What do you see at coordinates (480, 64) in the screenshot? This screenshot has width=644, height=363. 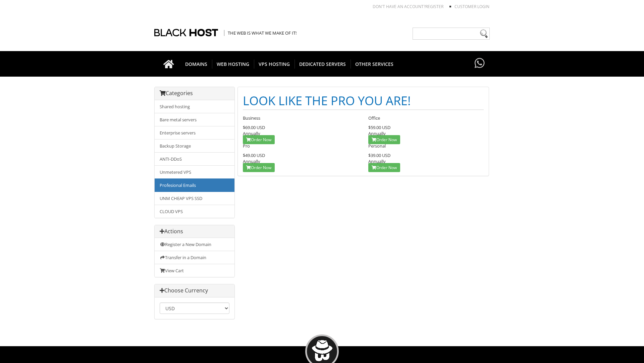 I see `a: Have questions?` at bounding box center [480, 64].